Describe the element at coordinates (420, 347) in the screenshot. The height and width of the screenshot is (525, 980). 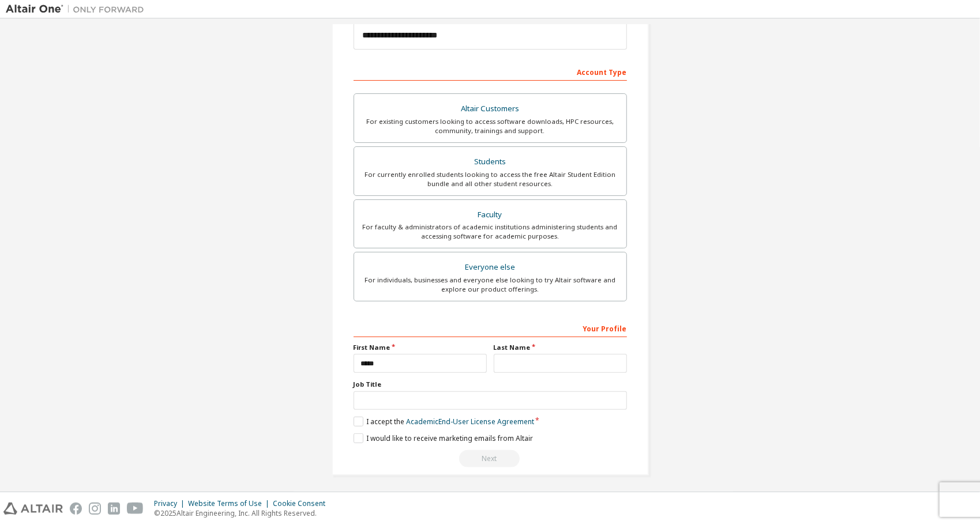
I see `label: First Name` at that location.